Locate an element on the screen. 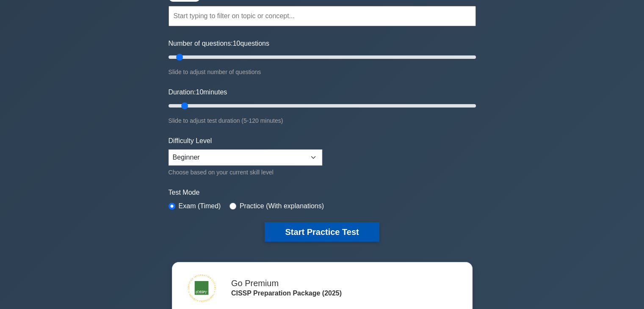  label: Exam (Timed) is located at coordinates (200, 206).